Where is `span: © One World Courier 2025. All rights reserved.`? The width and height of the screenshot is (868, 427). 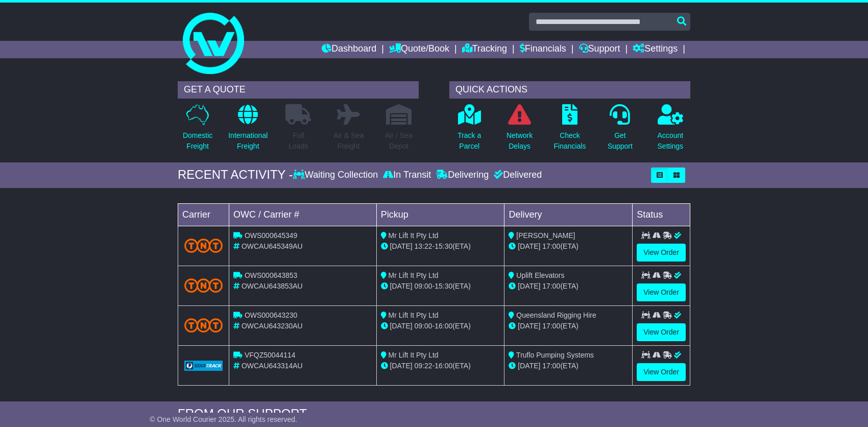
span: © One World Courier 2025. All rights reserved. is located at coordinates (223, 419).